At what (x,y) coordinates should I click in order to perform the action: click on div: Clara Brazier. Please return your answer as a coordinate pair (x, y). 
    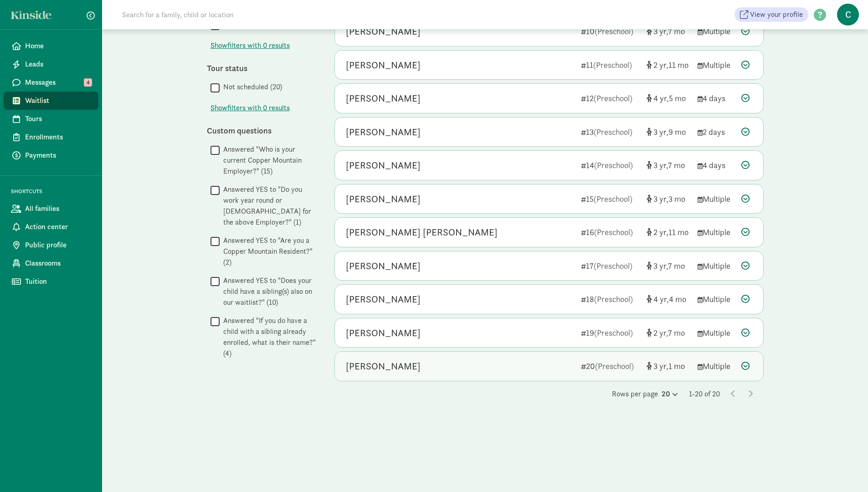
    Looking at the image, I should click on (383, 299).